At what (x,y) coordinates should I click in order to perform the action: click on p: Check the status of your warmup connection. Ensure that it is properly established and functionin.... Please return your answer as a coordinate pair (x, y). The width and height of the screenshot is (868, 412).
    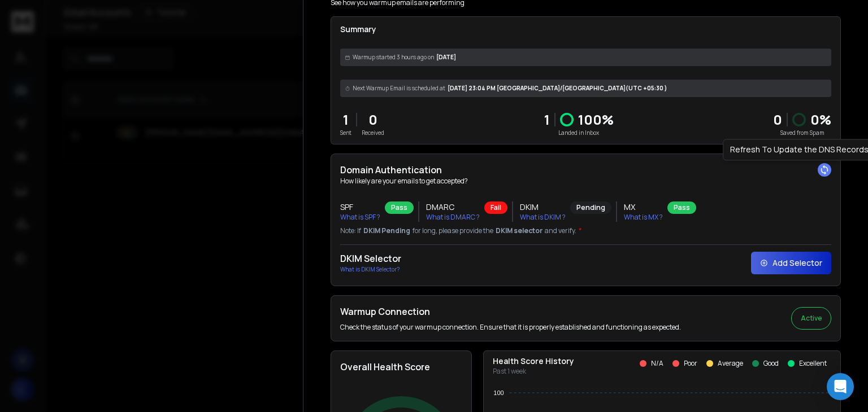
    Looking at the image, I should click on (511, 327).